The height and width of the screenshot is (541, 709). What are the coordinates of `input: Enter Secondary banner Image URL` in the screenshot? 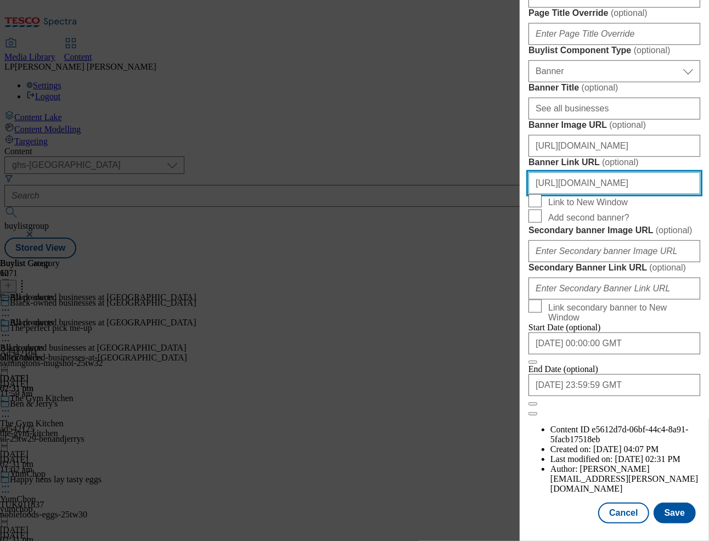 It's located at (614, 251).